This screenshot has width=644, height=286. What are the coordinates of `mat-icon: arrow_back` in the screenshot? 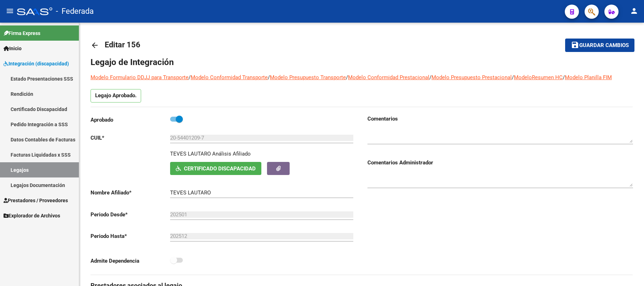 It's located at (95, 45).